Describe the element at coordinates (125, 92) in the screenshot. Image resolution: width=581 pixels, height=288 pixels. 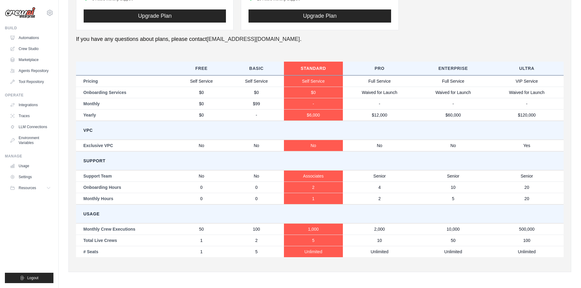
I see `td: Onboarding Services` at that location.